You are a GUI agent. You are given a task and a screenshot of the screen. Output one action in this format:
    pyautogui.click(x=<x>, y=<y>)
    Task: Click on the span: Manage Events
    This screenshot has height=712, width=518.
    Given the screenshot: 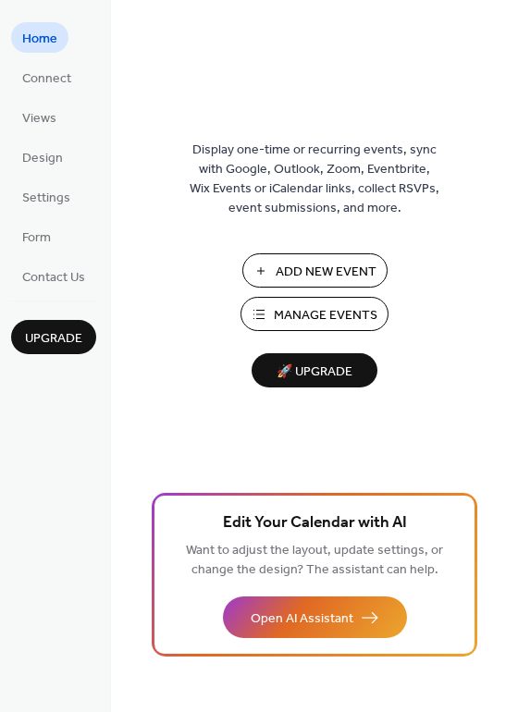 What is the action you would take?
    pyautogui.click(x=326, y=316)
    